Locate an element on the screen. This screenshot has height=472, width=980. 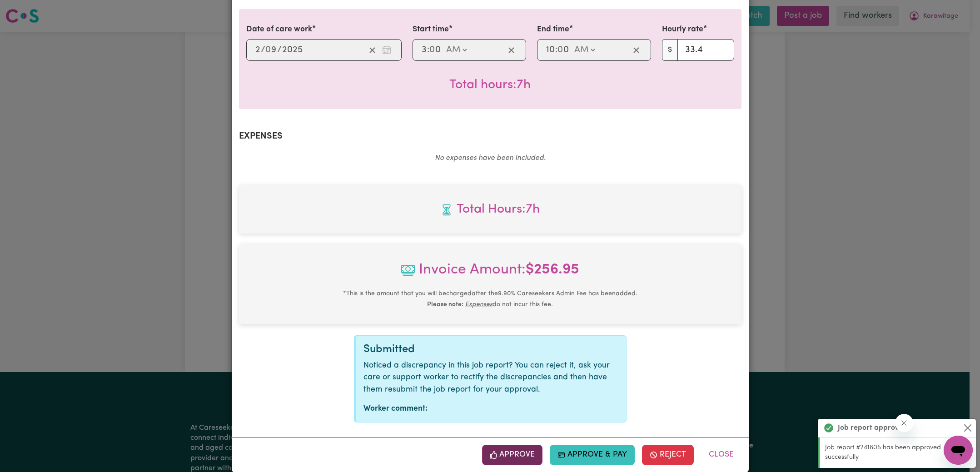
span: Need any help? is located at coordinates (30, 10).